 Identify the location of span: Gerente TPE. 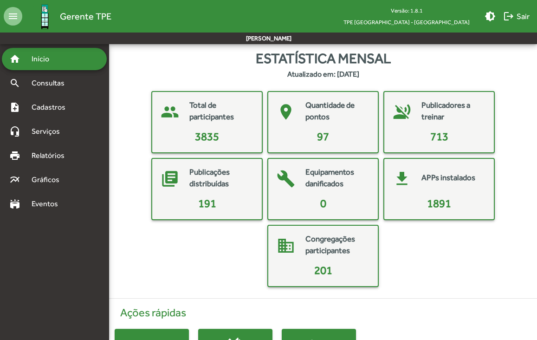
(85, 16).